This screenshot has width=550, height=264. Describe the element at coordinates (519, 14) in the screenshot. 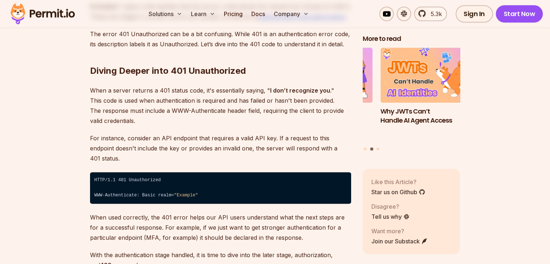

I see `a: Start Now` at that location.